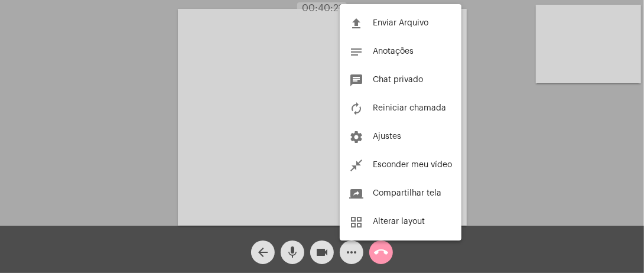 The height and width of the screenshot is (273, 644). What do you see at coordinates (356, 80) in the screenshot?
I see `mat-icon: chat` at bounding box center [356, 80].